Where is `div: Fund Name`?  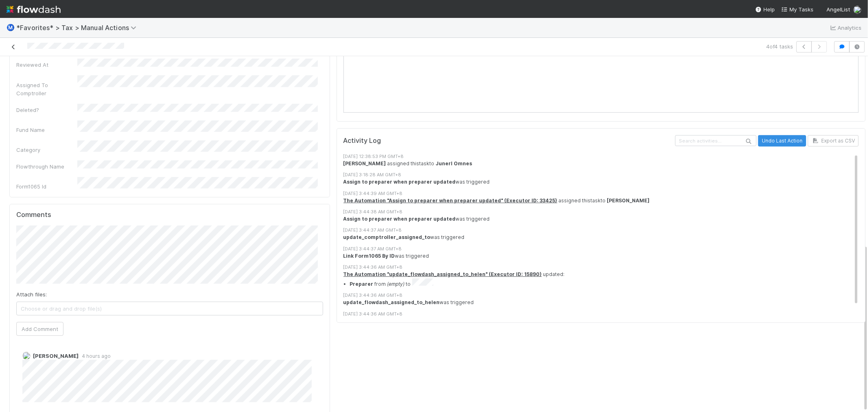
div: Fund Name is located at coordinates (47, 130).